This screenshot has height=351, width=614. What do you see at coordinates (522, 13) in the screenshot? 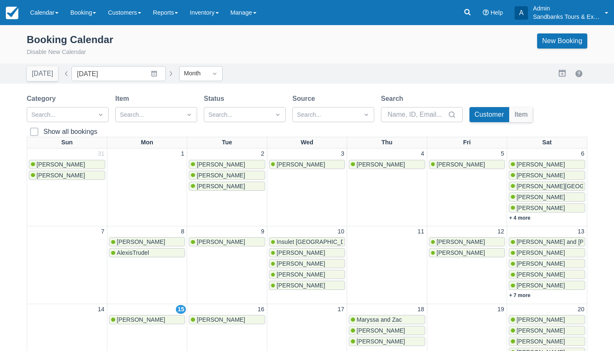
I see `div: A` at bounding box center [522, 13].